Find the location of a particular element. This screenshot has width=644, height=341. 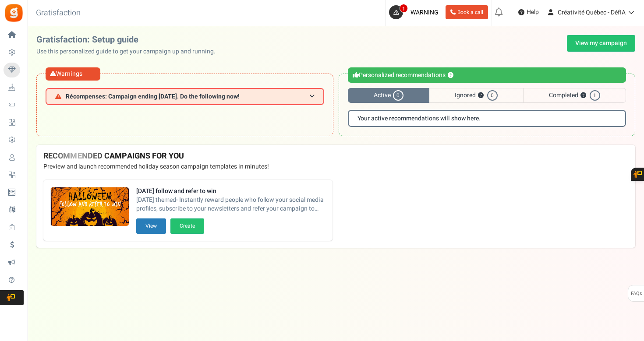

button: Create is located at coordinates (187, 226).